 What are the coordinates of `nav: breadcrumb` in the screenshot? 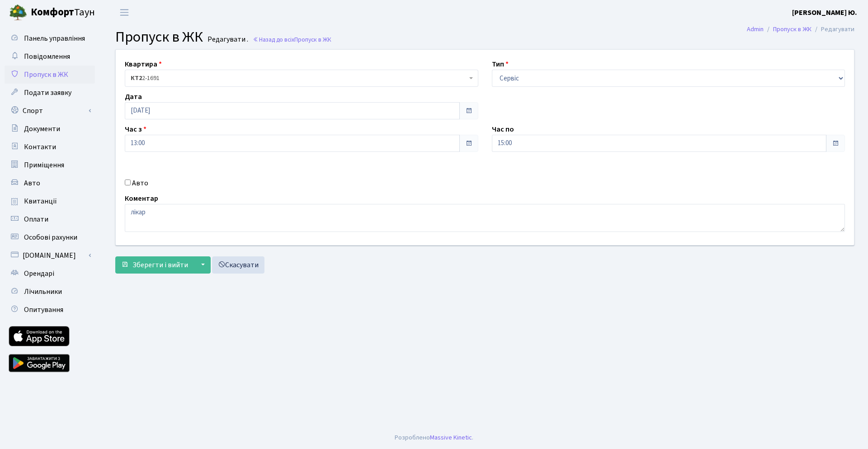 It's located at (801, 29).